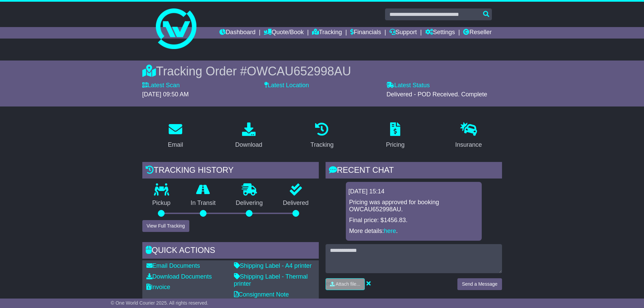  Describe the element at coordinates (159, 303) in the screenshot. I see `span: © One World Courier 2025. All rights reserved.` at that location.